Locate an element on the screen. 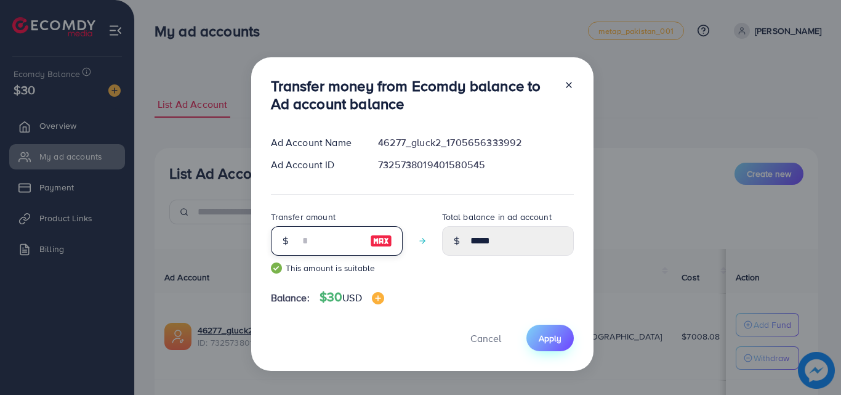 This screenshot has width=841, height=395. h3: Transfer money from Ecomdy balance to Ad account balance is located at coordinates (412, 95).